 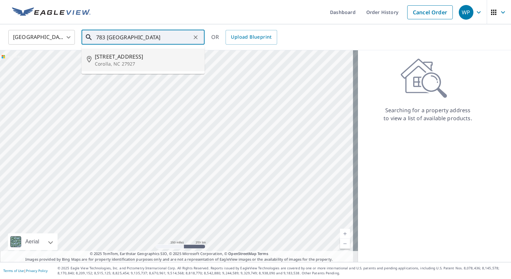 What do you see at coordinates (345, 244) in the screenshot?
I see `a: Current Level 5, Zoom Out` at bounding box center [345, 244].